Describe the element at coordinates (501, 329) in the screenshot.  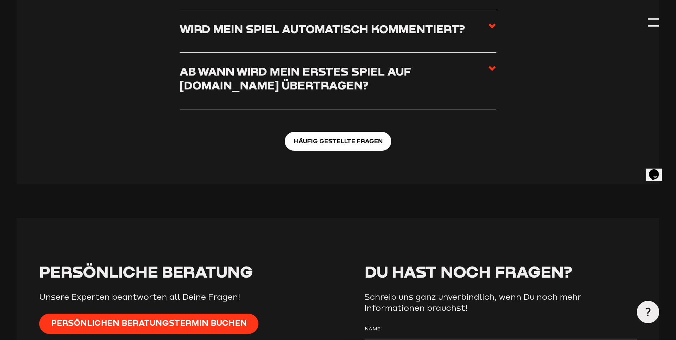
I see `label: Name` at that location.